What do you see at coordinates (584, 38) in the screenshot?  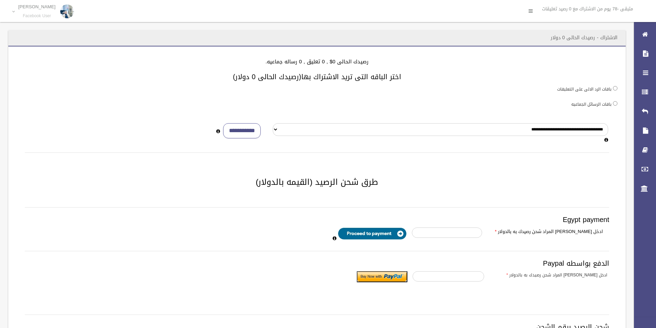 I see `header: الاشتراك - رصيدك الحالى 0 دولار` at bounding box center [584, 38].